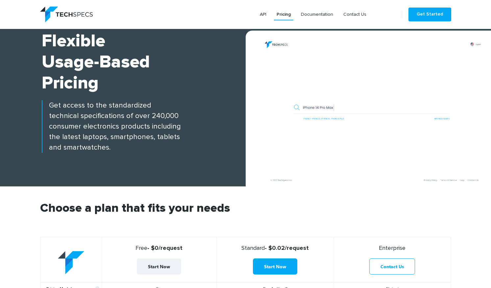 This screenshot has width=491, height=288. What do you see at coordinates (71, 263) in the screenshot?
I see `img: table-logo.png` at bounding box center [71, 263].